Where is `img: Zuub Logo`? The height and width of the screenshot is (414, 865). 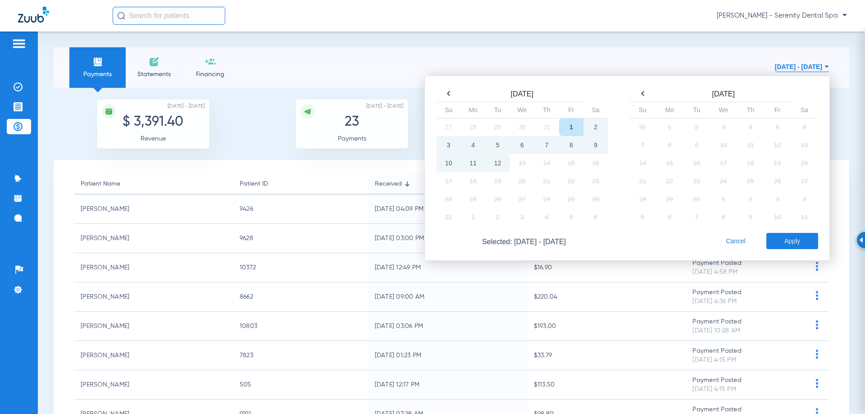 img: Zuub Logo is located at coordinates (33, 14).